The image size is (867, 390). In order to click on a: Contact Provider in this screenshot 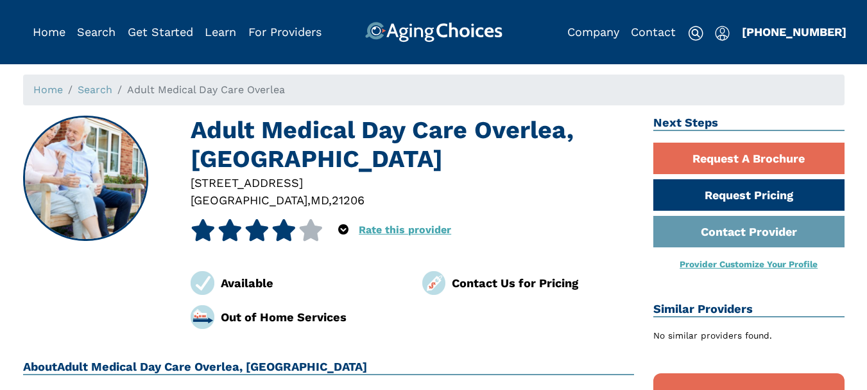, I will do `click(749, 231)`.